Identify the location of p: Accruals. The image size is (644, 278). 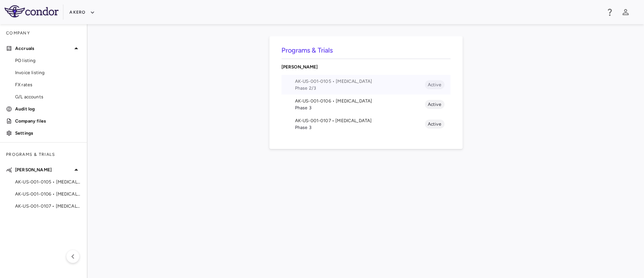
(43, 48).